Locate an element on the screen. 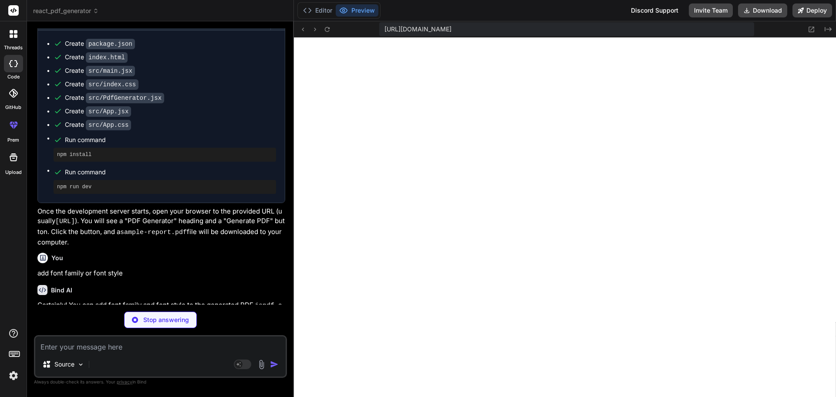 Image resolution: width=836 pixels, height=397 pixels. button: Download is located at coordinates (762, 10).